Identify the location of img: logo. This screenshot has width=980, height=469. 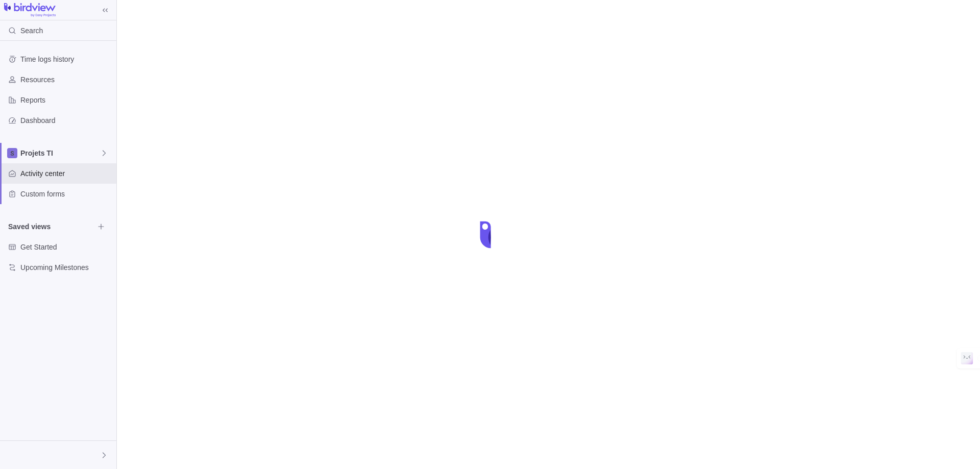
(29, 10).